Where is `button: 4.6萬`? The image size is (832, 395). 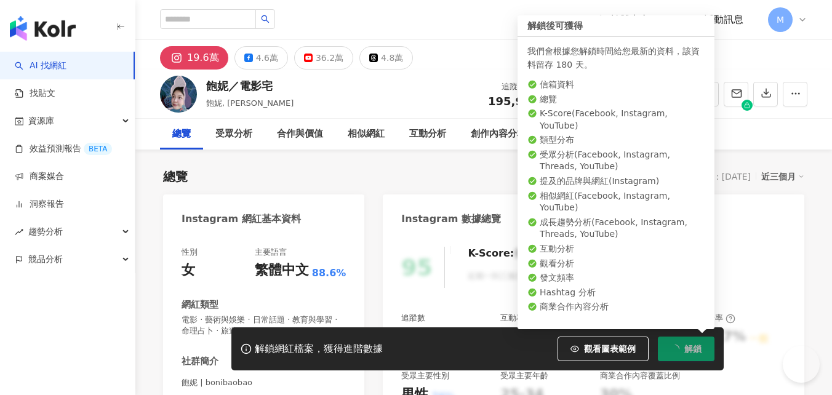 button: 4.6萬 is located at coordinates (261, 58).